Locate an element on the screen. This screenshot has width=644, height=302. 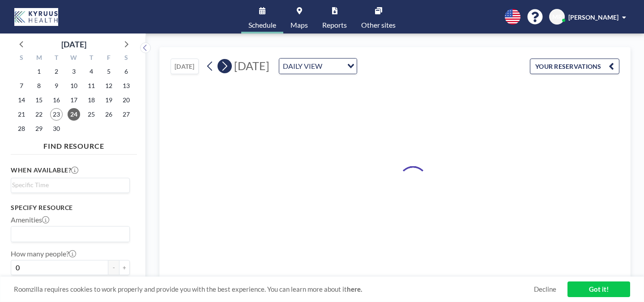
div: W is located at coordinates (74, 59).